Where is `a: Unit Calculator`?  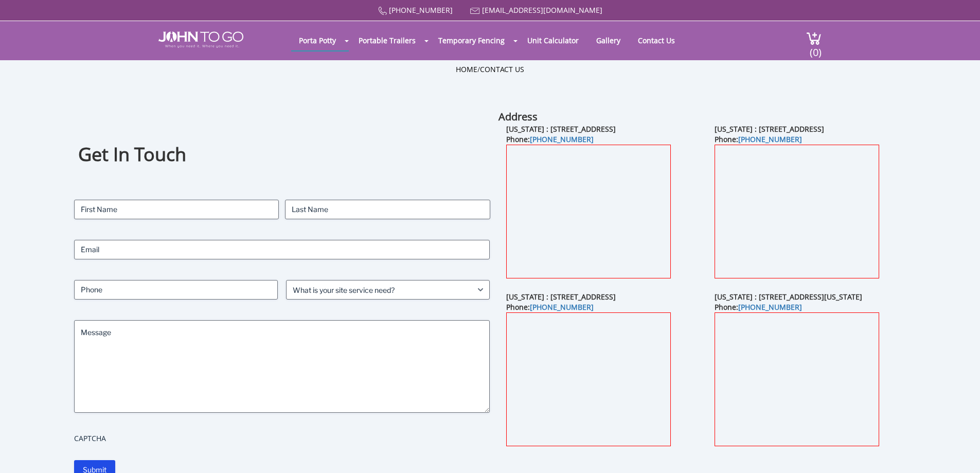 a: Unit Calculator is located at coordinates (553, 40).